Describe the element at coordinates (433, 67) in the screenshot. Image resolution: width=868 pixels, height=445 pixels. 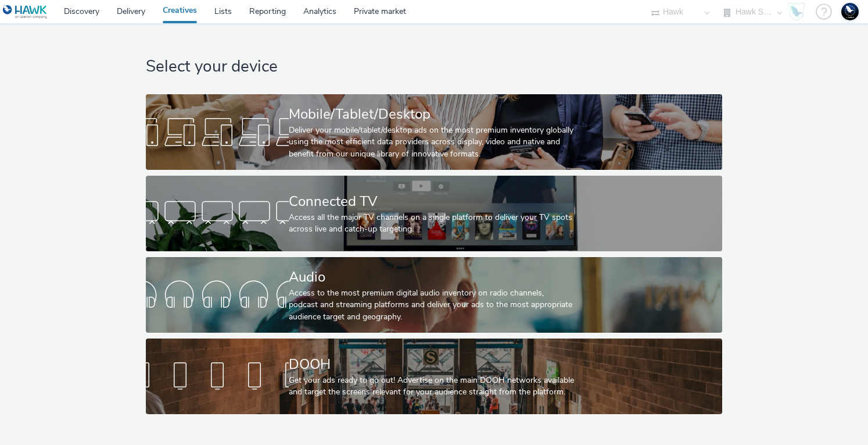
I see `h1: Select your device` at that location.